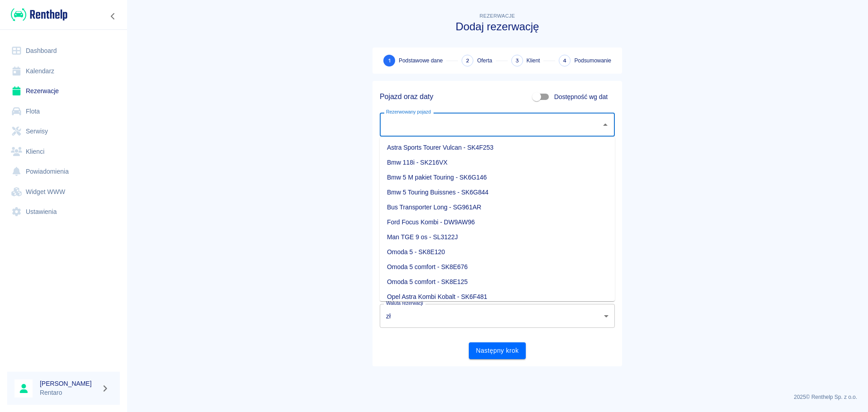 This screenshot has width=868, height=412. Describe the element at coordinates (39, 15) in the screenshot. I see `img: Renthelp logo` at that location.